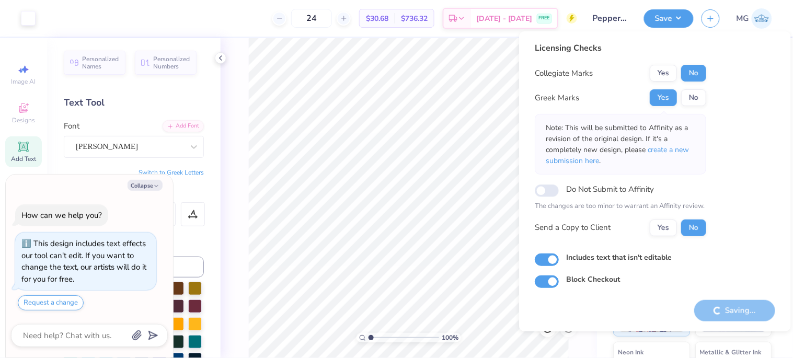  Describe the element at coordinates (134, 102) in the screenshot. I see `div: Text Tool` at that location.